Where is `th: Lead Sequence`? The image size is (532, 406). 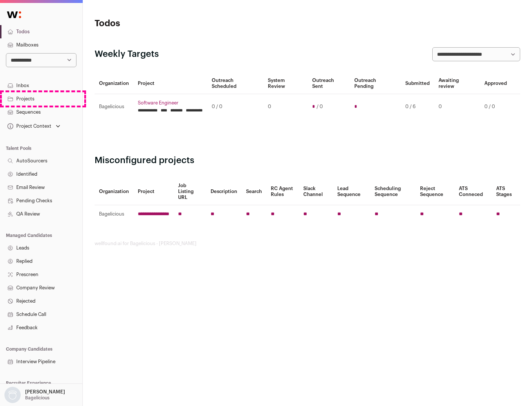
th: Lead Sequence is located at coordinates (351, 191).